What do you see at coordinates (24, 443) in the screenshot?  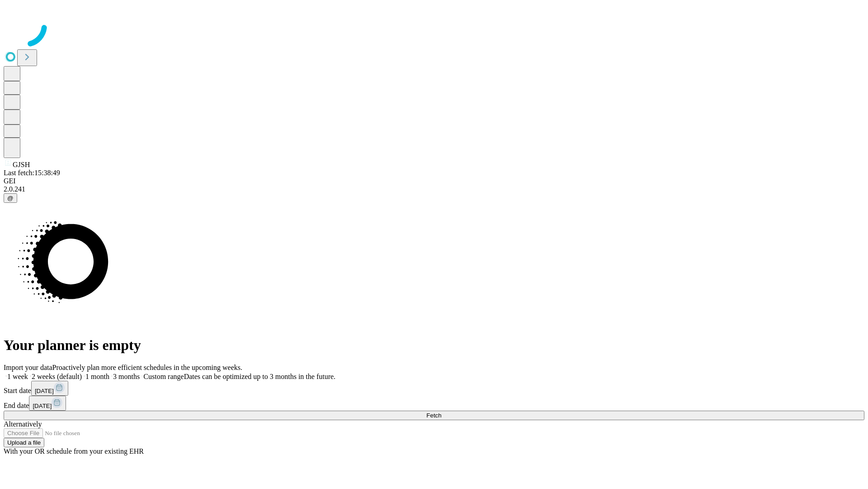 I see `button: Upload a file` at bounding box center [24, 443].